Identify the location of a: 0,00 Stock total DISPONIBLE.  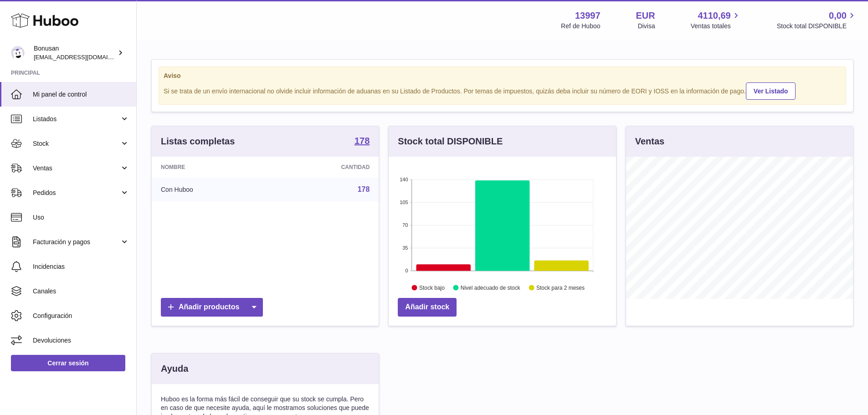
(817, 20).